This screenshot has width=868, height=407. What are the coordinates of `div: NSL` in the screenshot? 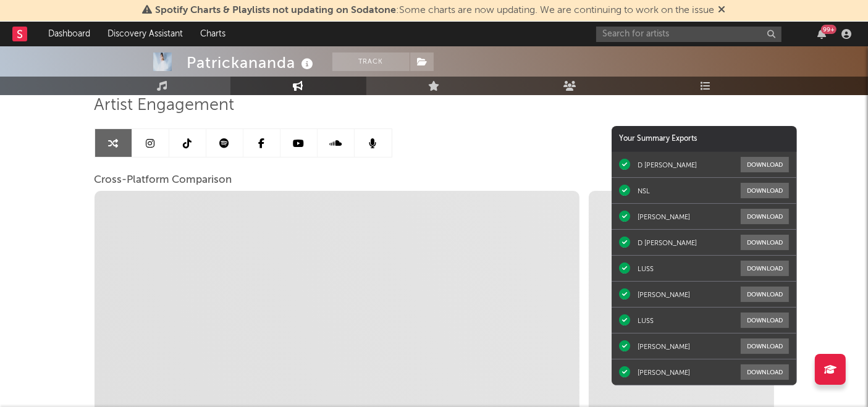 It's located at (644, 191).